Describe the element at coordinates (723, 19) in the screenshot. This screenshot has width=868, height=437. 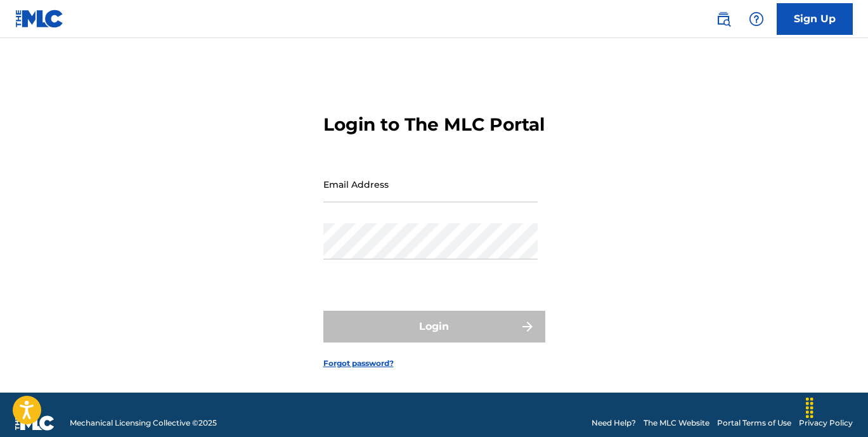
I see `a: Public Search` at that location.